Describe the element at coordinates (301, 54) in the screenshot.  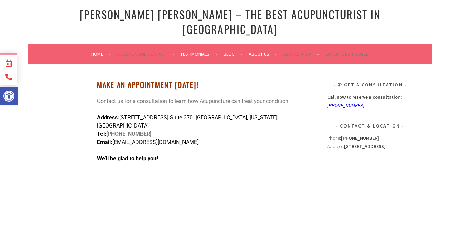
I see `a: Service Area` at that location.